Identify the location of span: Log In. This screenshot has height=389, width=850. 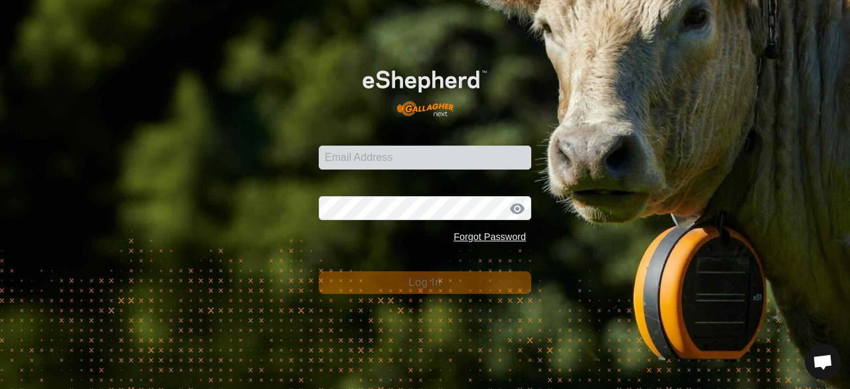
(425, 282).